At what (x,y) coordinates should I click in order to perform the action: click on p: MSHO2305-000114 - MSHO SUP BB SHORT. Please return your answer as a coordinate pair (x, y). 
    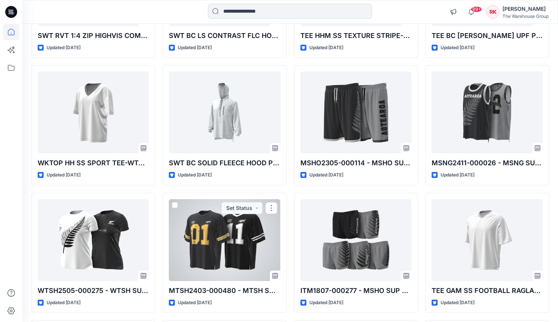
    Looking at the image, I should click on (356, 163).